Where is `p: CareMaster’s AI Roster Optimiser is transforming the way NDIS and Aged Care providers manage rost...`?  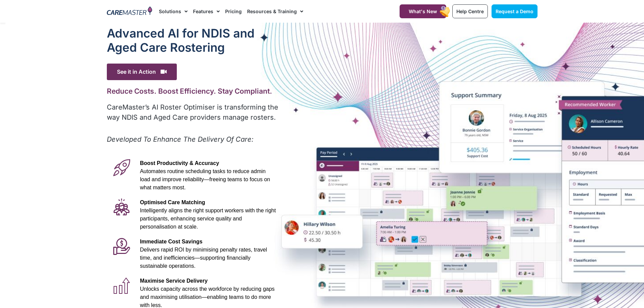
p: CareMaster’s AI Roster Optimiser is transforming the way NDIS and Aged Care providers manage rost... is located at coordinates (193, 112).